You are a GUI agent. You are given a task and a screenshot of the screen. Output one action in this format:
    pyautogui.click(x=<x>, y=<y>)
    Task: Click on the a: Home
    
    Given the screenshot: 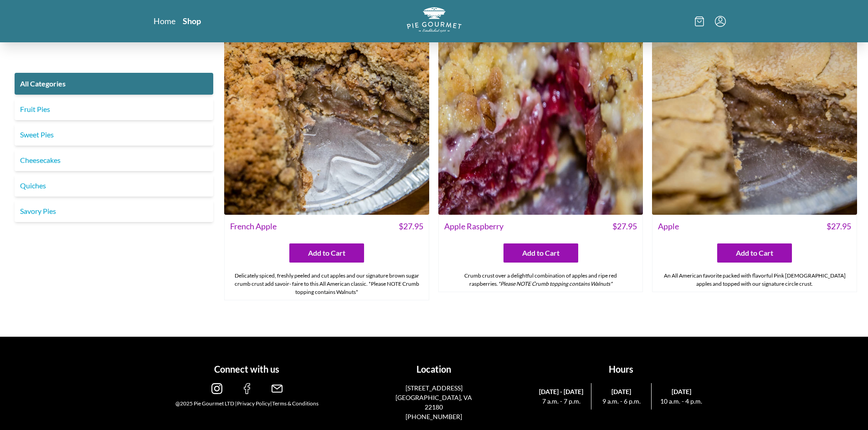 What is the action you would take?
    pyautogui.click(x=165, y=21)
    